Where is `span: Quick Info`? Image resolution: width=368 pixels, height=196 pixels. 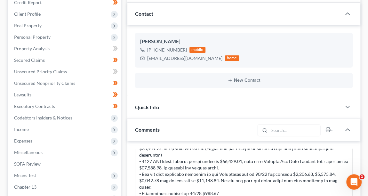 span: Quick Info is located at coordinates (147, 107).